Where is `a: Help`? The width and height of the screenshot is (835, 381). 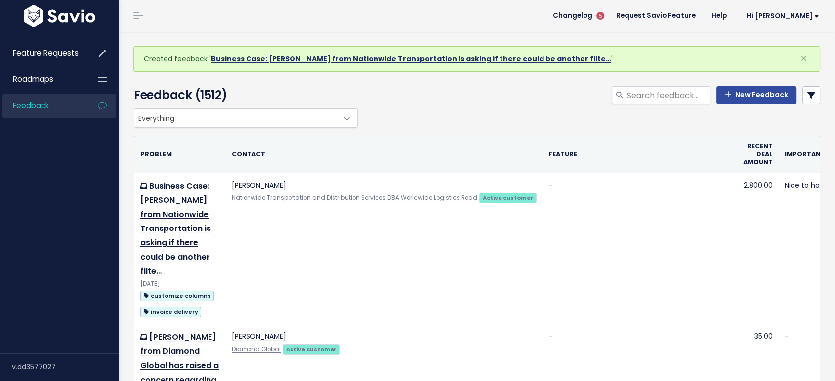
a: Help is located at coordinates (718, 16).